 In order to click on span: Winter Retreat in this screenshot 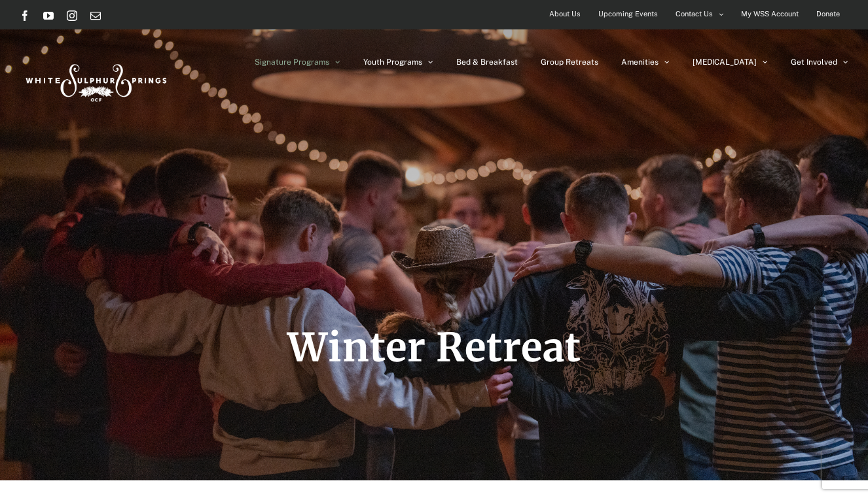, I will do `click(434, 347)`.